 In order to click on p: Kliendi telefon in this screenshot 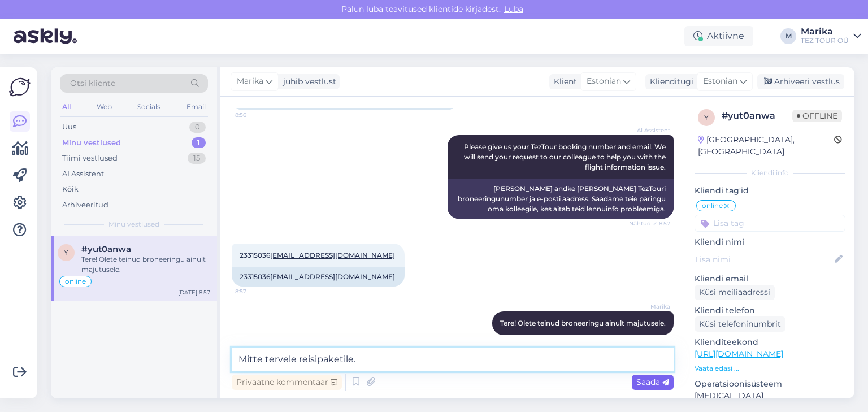, I will do `click(770, 310)`.